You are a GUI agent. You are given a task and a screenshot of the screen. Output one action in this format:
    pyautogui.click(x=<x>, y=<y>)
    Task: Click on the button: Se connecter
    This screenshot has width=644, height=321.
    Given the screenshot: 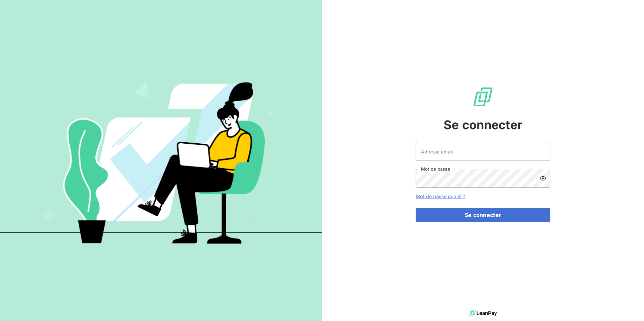 What is the action you would take?
    pyautogui.click(x=483, y=215)
    